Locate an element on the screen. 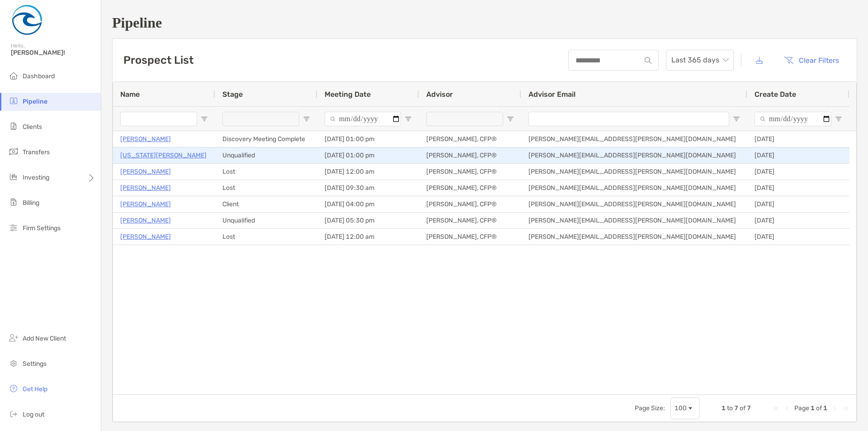 This screenshot has width=868, height=431. span: Get Help is located at coordinates (35, 389).